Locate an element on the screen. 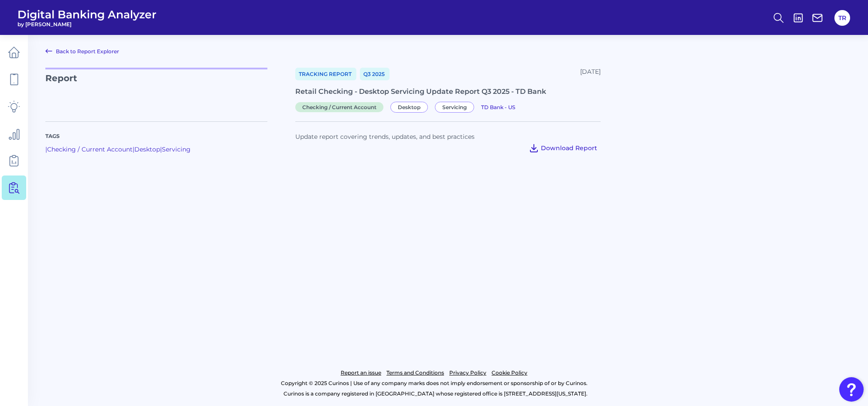  span: Servicing is located at coordinates (455, 107).